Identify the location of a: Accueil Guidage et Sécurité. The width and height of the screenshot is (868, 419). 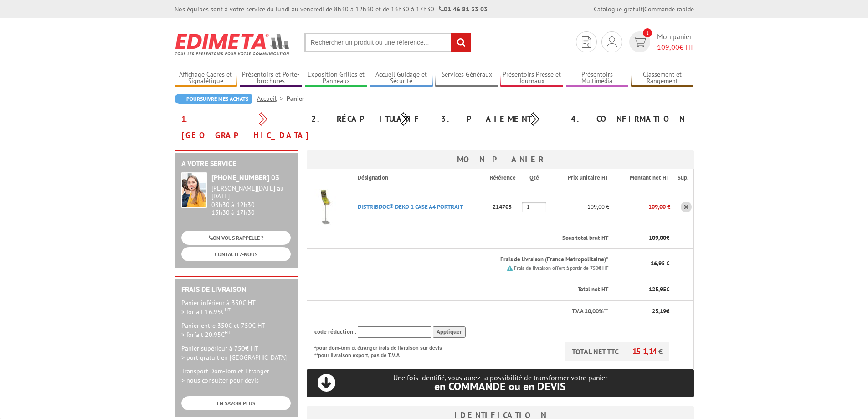
(401, 78).